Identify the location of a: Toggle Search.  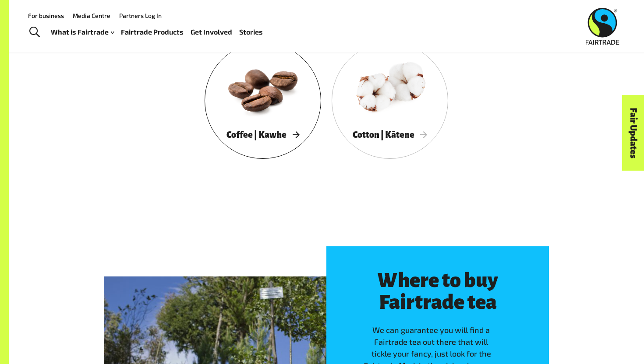
(34, 32).